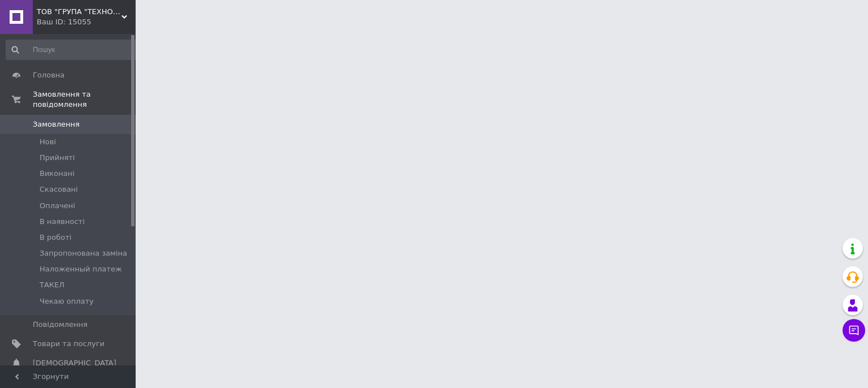  I want to click on span: Оплачені, so click(57, 206).